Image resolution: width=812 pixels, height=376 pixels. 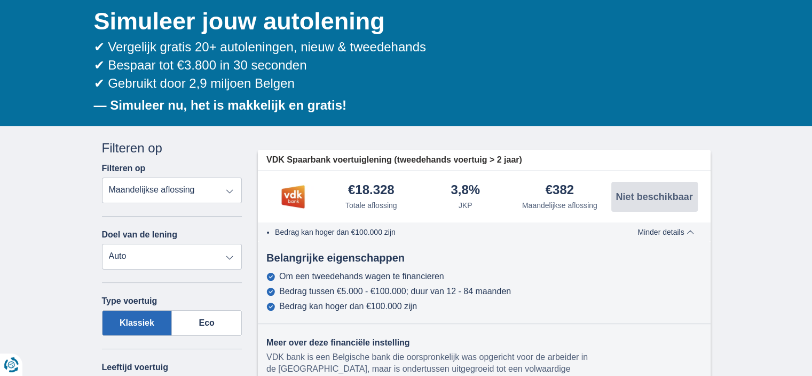 What do you see at coordinates (207, 323) in the screenshot?
I see `label: Eco` at bounding box center [207, 323].